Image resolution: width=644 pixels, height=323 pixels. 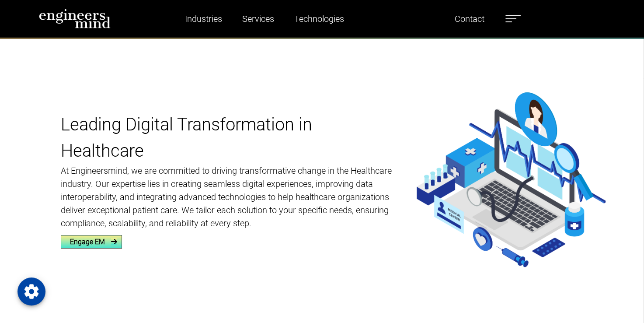 What do you see at coordinates (228, 138) in the screenshot?
I see `p: Leading Digital Transformation in Healthcare` at bounding box center [228, 138].